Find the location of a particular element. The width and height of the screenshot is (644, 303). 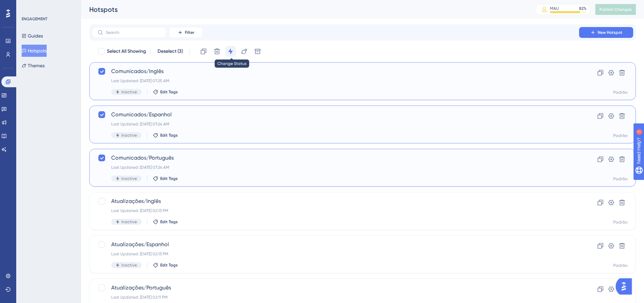

button: Publish Changes is located at coordinates (616, 9).